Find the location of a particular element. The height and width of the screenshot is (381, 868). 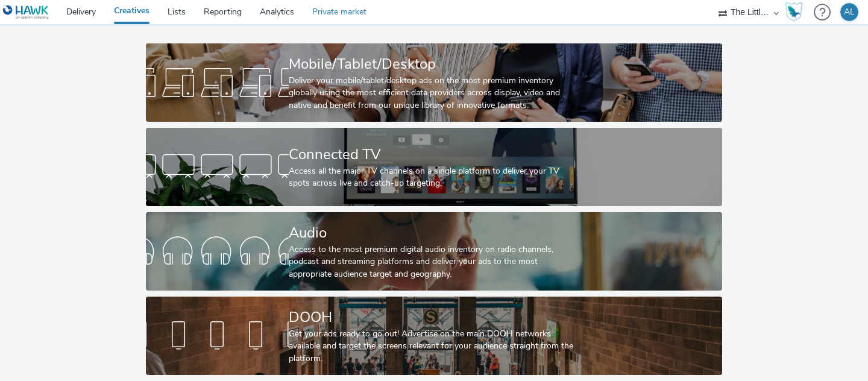

a: Hawk Academy is located at coordinates (796, 12).